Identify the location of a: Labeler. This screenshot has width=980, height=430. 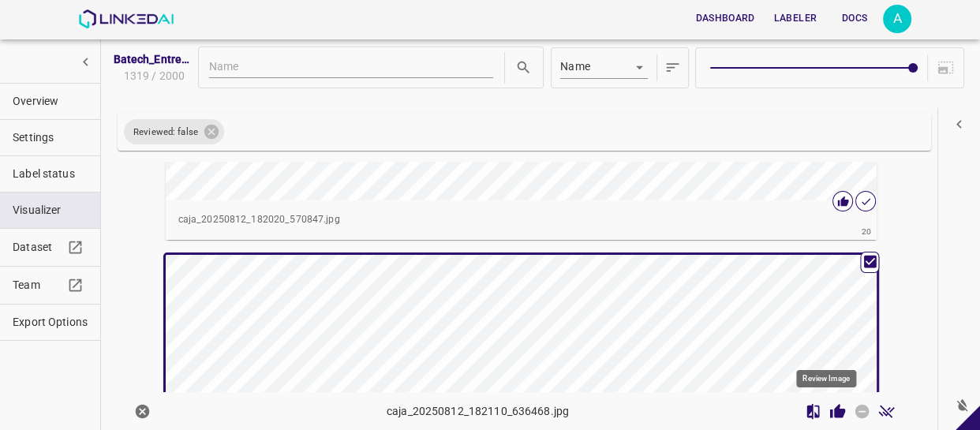
(796, 18).